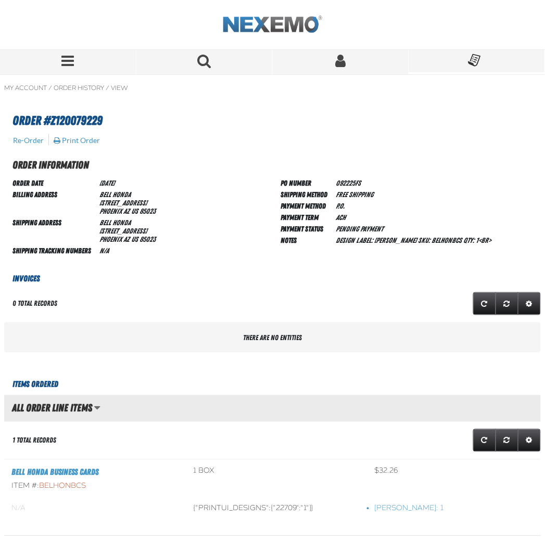 This screenshot has width=545, height=545. I want to click on h2: All Order Line Items, so click(48, 409).